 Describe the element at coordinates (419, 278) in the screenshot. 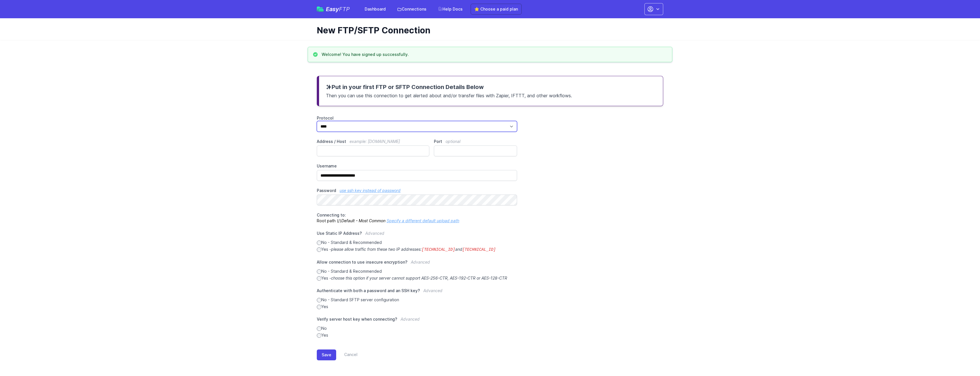

I see `i: choose this option if your server cannot support AES-256-CTR, AES-192-CTR or AES-128-CTR` at that location.